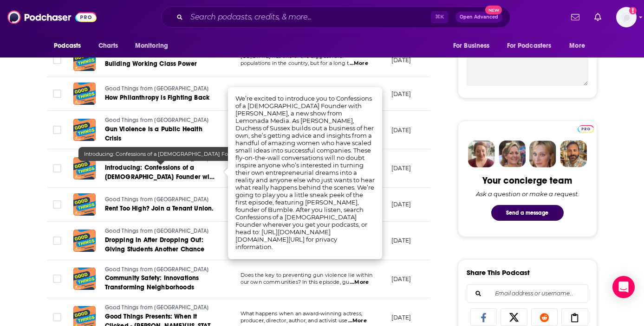 The image size is (644, 326). I want to click on img: User Profile, so click(626, 17).